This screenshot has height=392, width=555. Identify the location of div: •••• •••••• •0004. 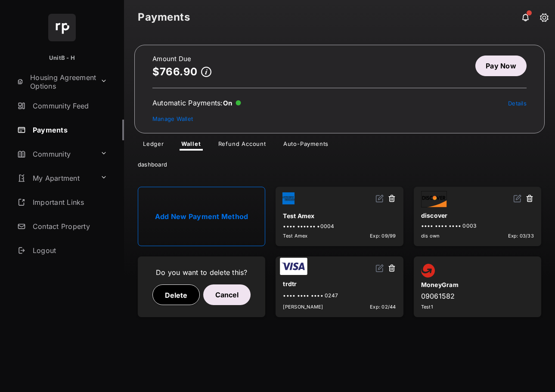
(339, 226).